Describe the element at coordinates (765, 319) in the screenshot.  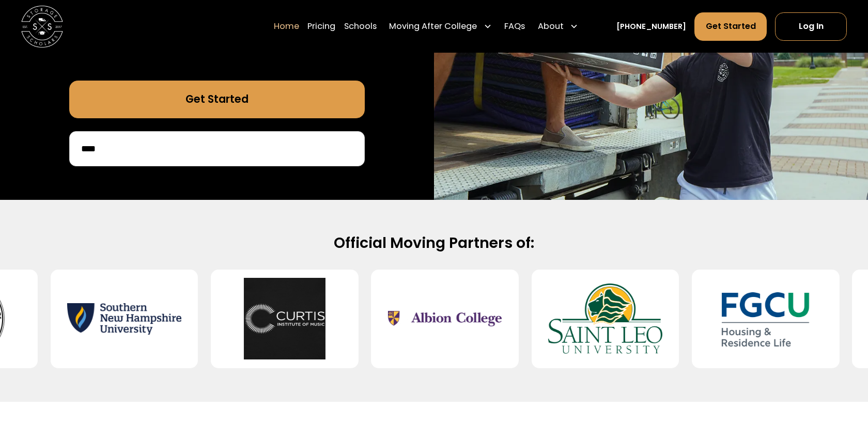
I see `img: Florida Gulf Coast University` at that location.